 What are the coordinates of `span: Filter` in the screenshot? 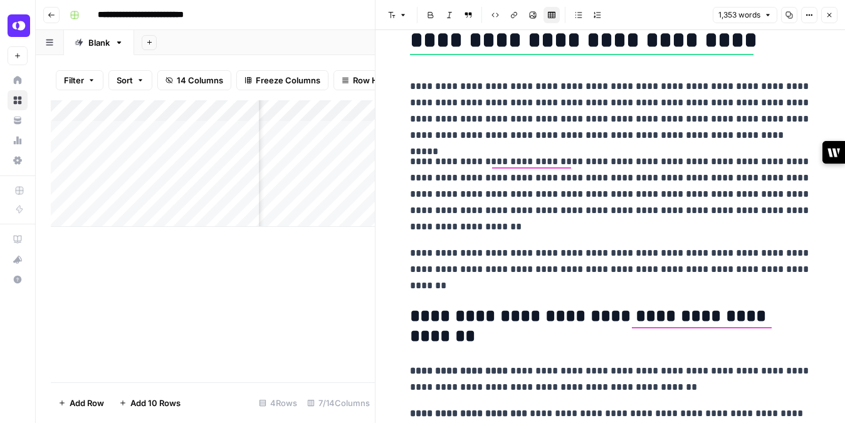 It's located at (74, 80).